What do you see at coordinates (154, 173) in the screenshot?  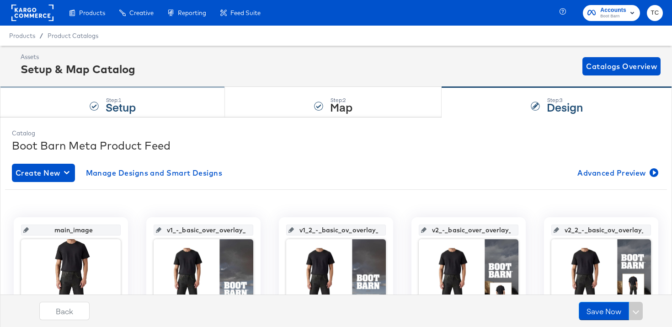 I see `span: Manage Designs and Smart Designs` at bounding box center [154, 173].